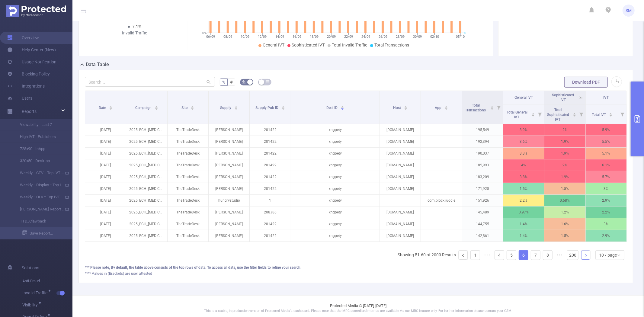 Image resolution: width=644 pixels, height=317 pixels. Describe the element at coordinates (524, 142) in the screenshot. I see `p: 3.6%` at that location.